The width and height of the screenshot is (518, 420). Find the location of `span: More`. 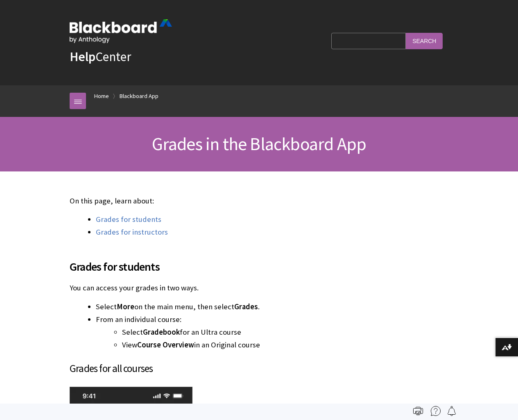

span: More is located at coordinates (125, 306).